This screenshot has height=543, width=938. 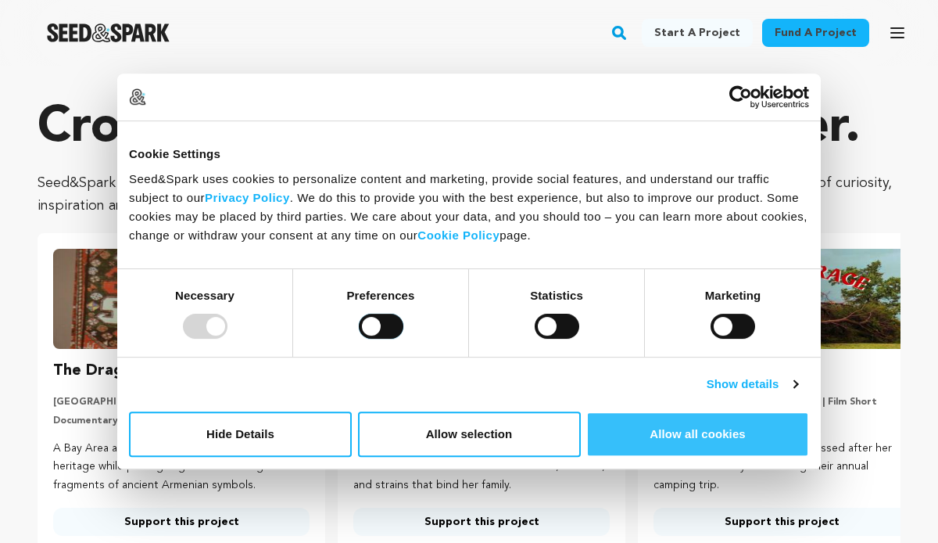 What do you see at coordinates (733, 295) in the screenshot?
I see `strong: Marketing` at bounding box center [733, 295].